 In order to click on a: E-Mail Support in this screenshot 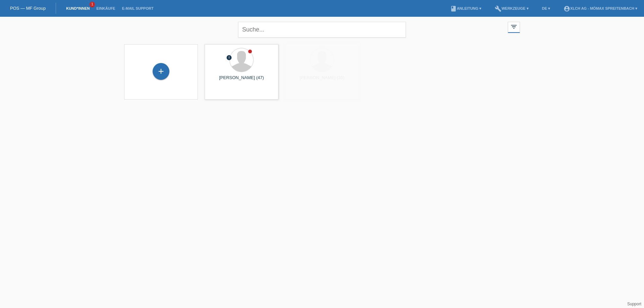, I will do `click(138, 8)`.